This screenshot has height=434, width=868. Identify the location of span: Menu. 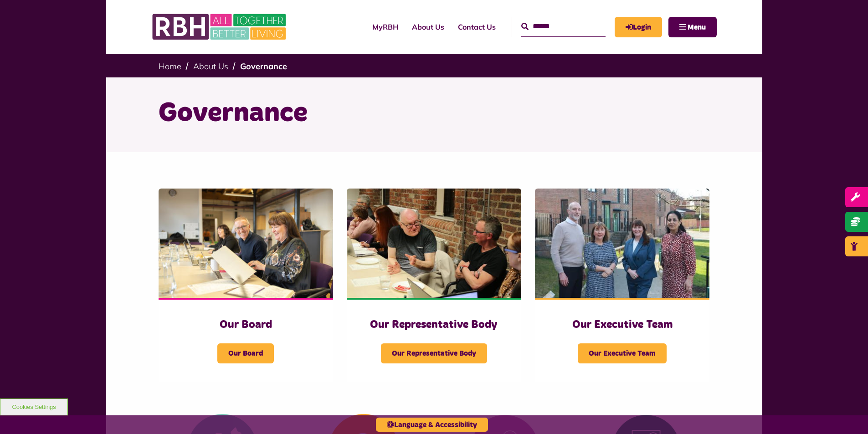
(697, 28).